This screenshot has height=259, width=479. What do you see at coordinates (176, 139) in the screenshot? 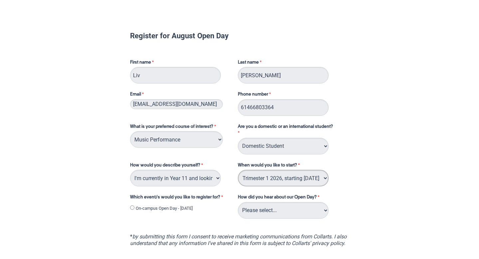
I see `select: What is your preferred course of interest?` at bounding box center [176, 139].